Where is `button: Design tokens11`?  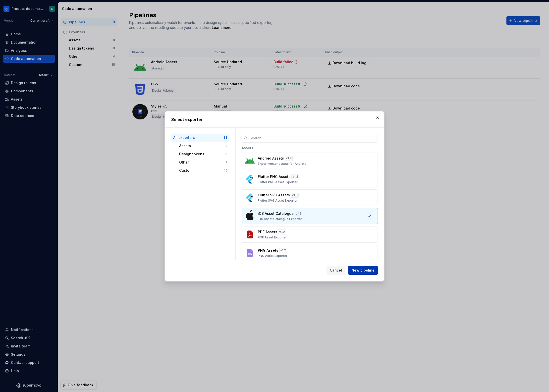
button: Design tokens11 is located at coordinates (203, 154).